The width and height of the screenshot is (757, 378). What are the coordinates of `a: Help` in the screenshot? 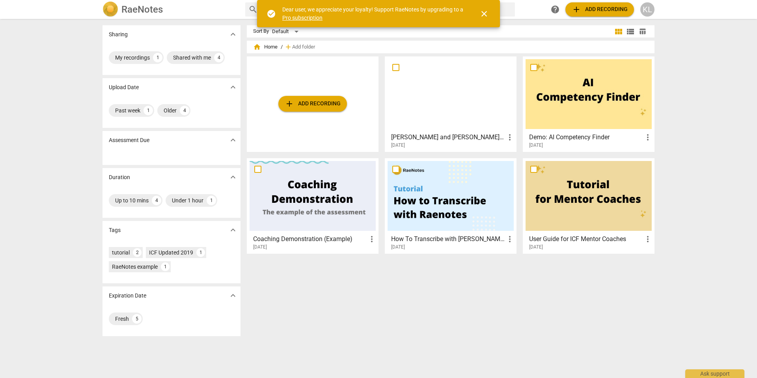 It's located at (555, 9).